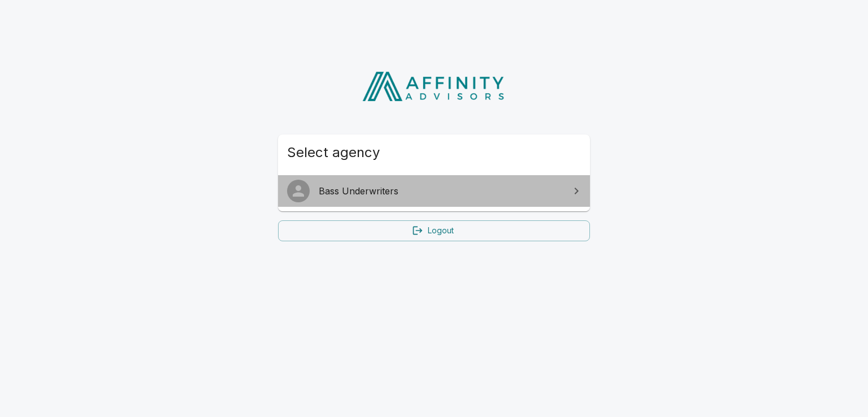 Image resolution: width=868 pixels, height=417 pixels. I want to click on a: Bass Underwriters, so click(434, 191).